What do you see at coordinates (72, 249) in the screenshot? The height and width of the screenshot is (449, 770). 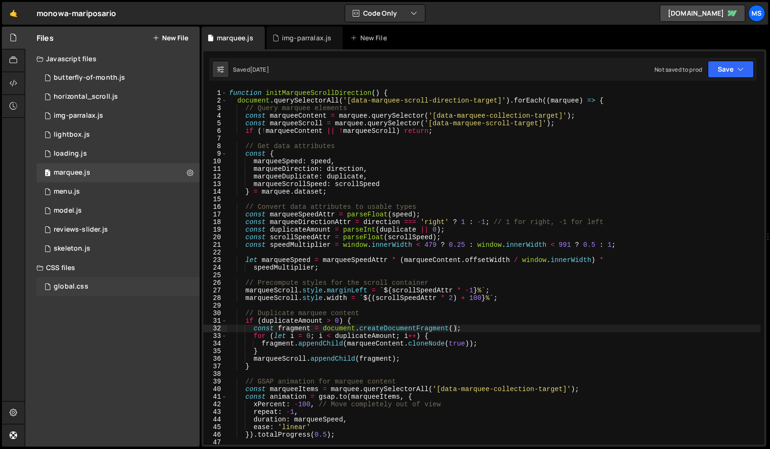 I see `div: skeleton.js` at bounding box center [72, 249].